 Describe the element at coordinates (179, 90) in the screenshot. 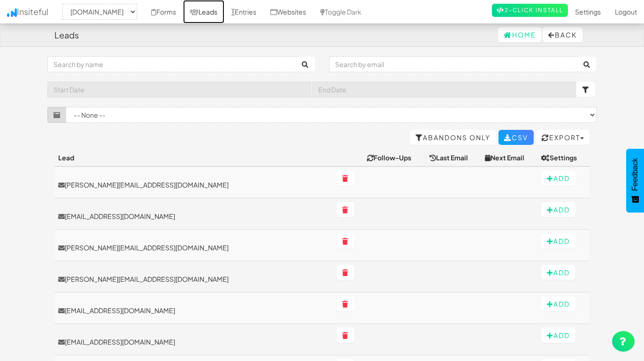

I see `input: Start Date` at that location.